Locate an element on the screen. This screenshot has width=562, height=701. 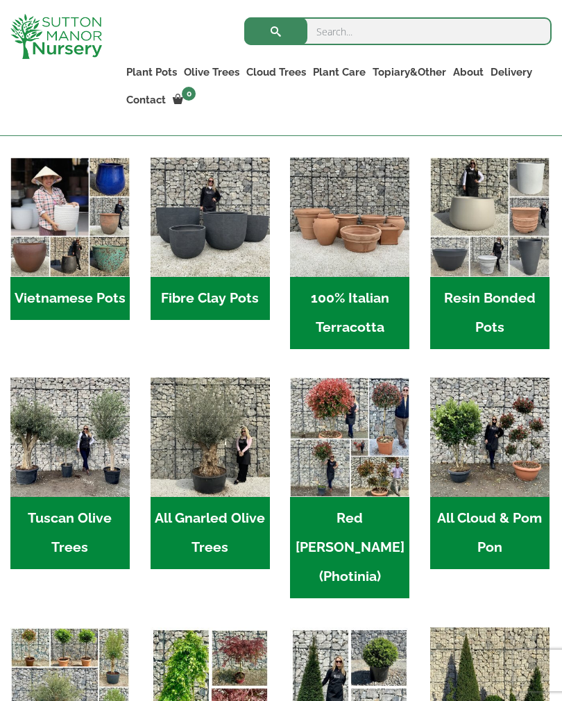
span: 0 is located at coordinates (189, 94).